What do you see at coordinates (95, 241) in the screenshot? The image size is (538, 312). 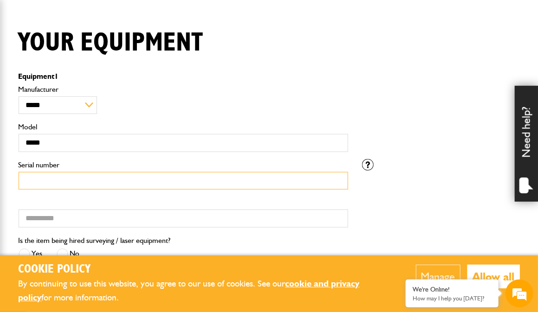 I see `label: Is the item being hired surveying / laser equipment?` at bounding box center [95, 241].